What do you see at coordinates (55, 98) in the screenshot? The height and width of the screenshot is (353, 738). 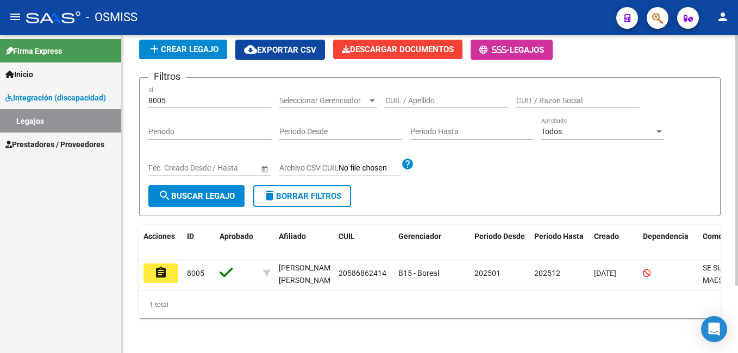 I see `span: Integración (discapacidad)` at bounding box center [55, 98].